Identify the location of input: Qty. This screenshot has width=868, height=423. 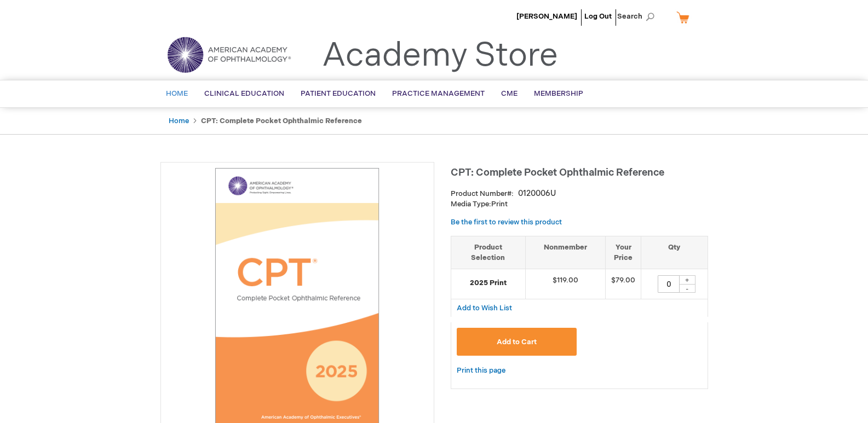
(669, 284).